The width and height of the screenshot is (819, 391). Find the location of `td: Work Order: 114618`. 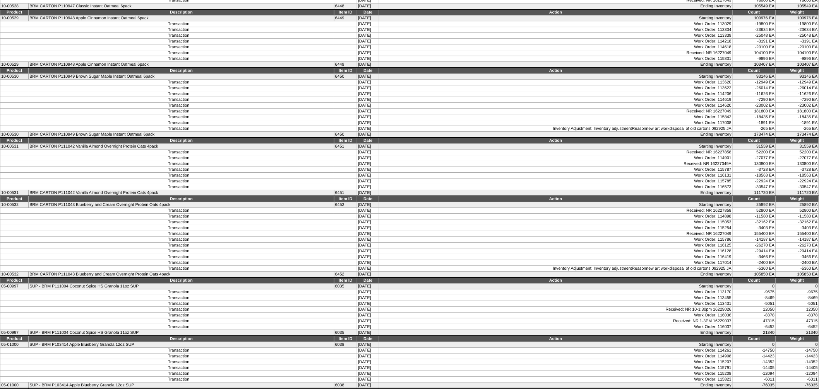

td: Work Order: 114618 is located at coordinates (555, 47).